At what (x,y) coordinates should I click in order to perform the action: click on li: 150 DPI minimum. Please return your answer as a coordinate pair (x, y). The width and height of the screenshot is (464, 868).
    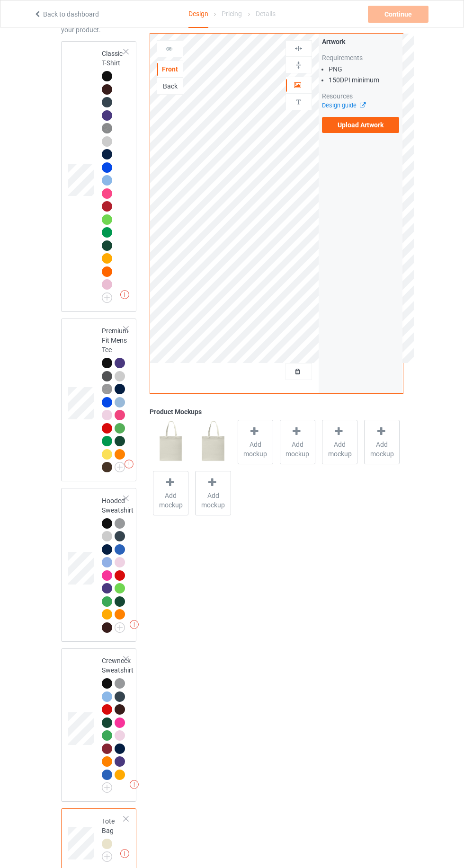
    Looking at the image, I should click on (364, 80).